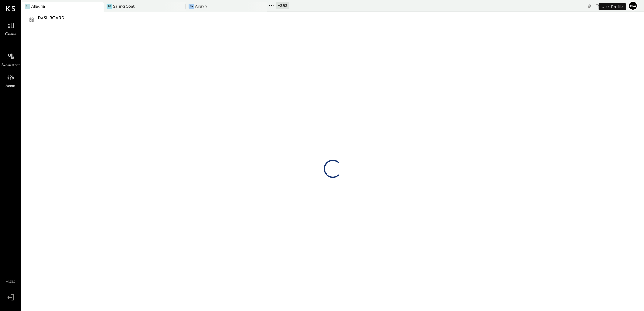  I want to click on div: Allegria, so click(38, 6).